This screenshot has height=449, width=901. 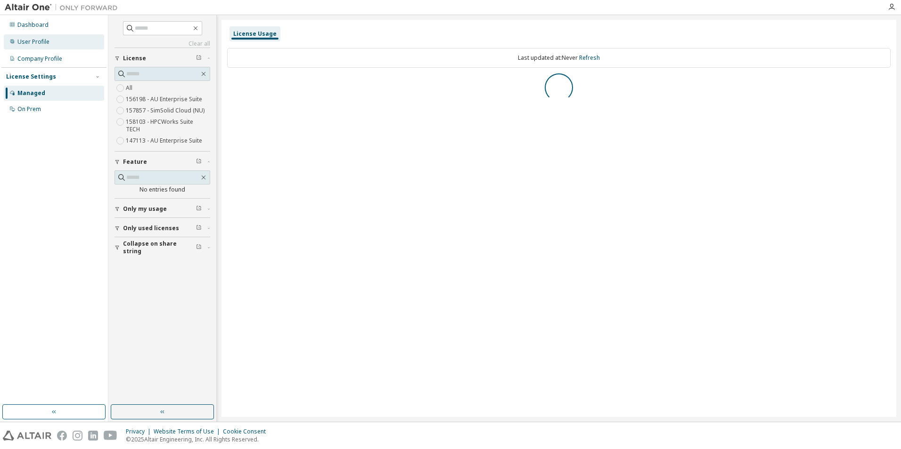 What do you see at coordinates (159, 248) in the screenshot?
I see `span: Collapse on share string` at bounding box center [159, 248].